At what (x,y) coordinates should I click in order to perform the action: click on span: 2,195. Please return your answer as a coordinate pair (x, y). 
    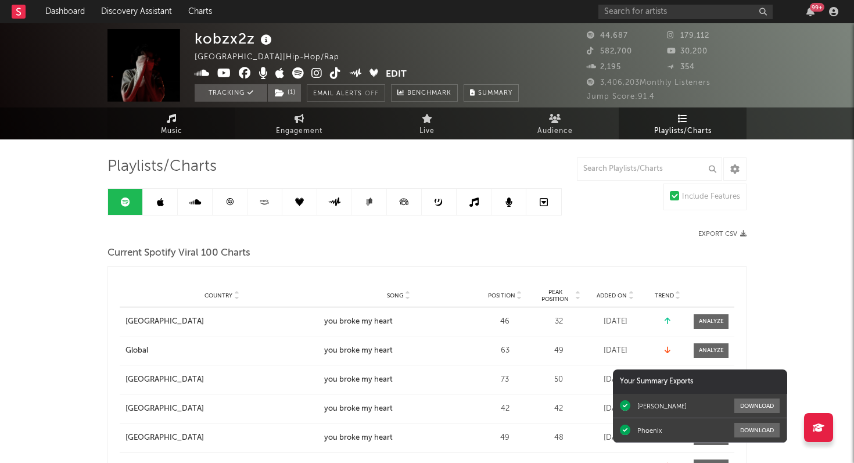
    Looking at the image, I should click on (603, 67).